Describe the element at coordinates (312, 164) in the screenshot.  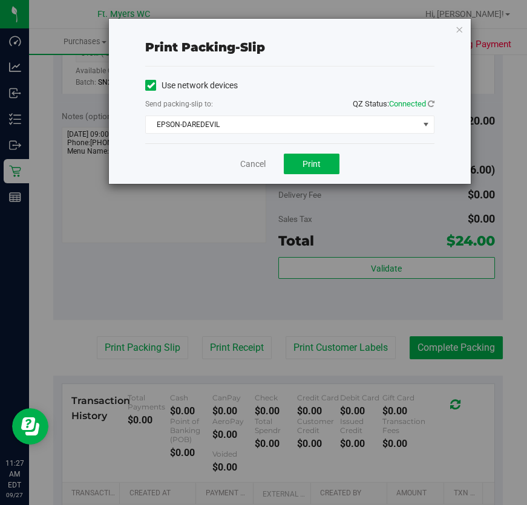
I see `span: Print` at that location.